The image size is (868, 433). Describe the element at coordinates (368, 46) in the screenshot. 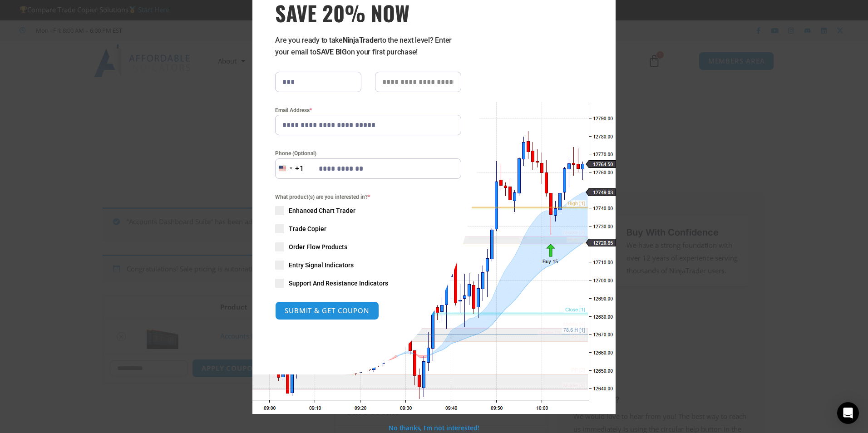

I see `p: Are you ready to take to the next level? Enter your email to on your first purchase!` at that location.